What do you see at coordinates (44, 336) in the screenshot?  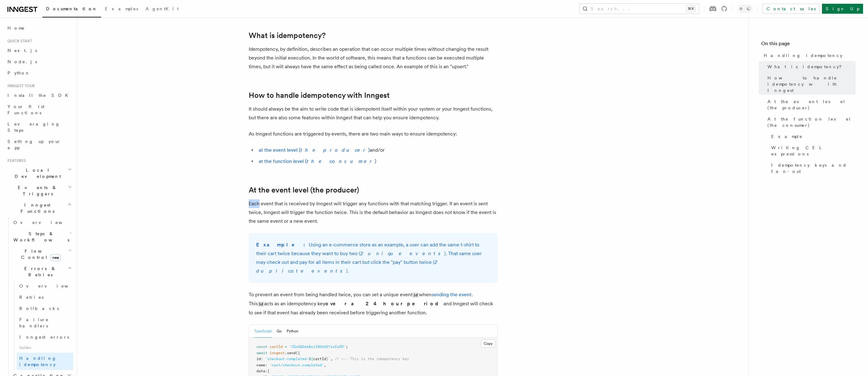 I see `span: Inngest errors` at bounding box center [44, 336].